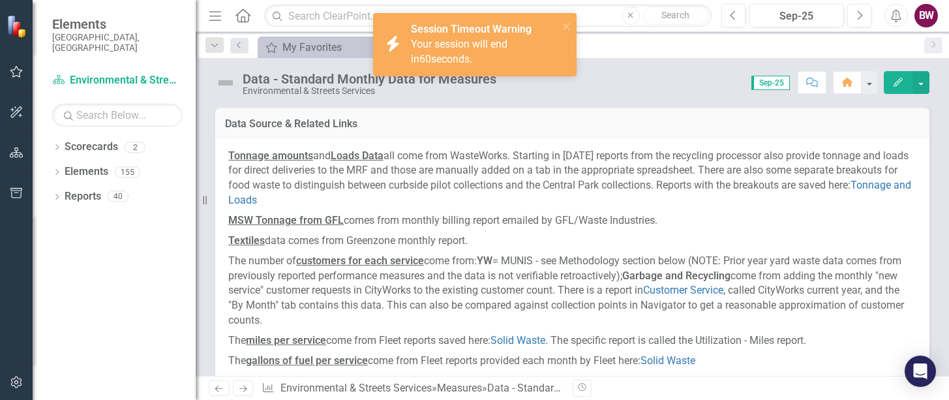  I want to click on a: Scorecards, so click(91, 147).